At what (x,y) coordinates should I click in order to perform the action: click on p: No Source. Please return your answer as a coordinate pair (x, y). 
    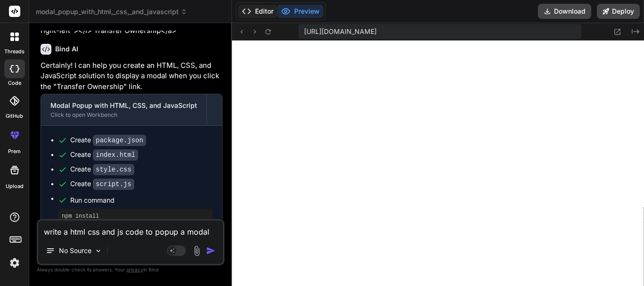
    Looking at the image, I should click on (75, 251).